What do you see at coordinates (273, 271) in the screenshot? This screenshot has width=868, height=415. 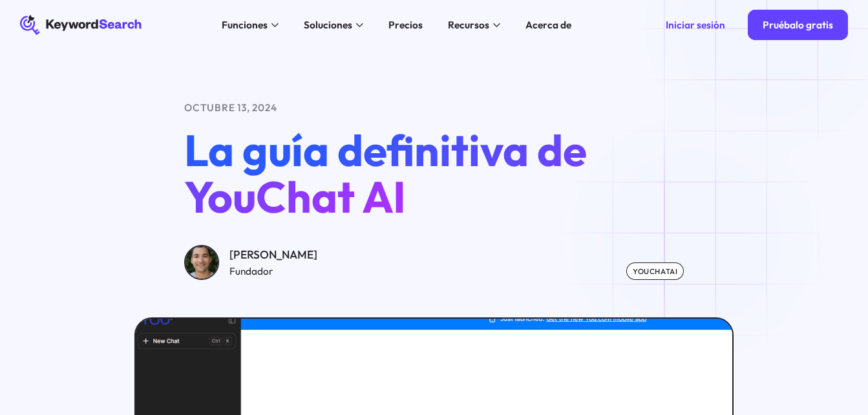 I see `div: Fundador` at bounding box center [273, 271].